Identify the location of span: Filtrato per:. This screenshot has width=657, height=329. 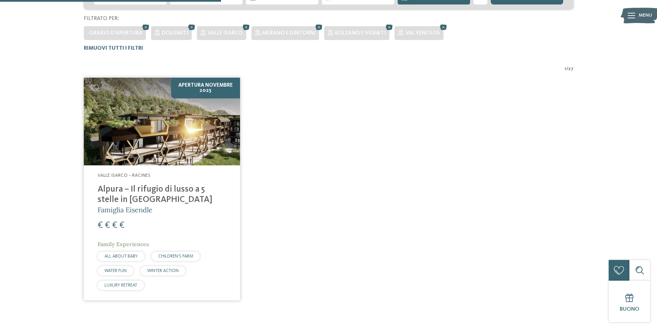
(101, 19).